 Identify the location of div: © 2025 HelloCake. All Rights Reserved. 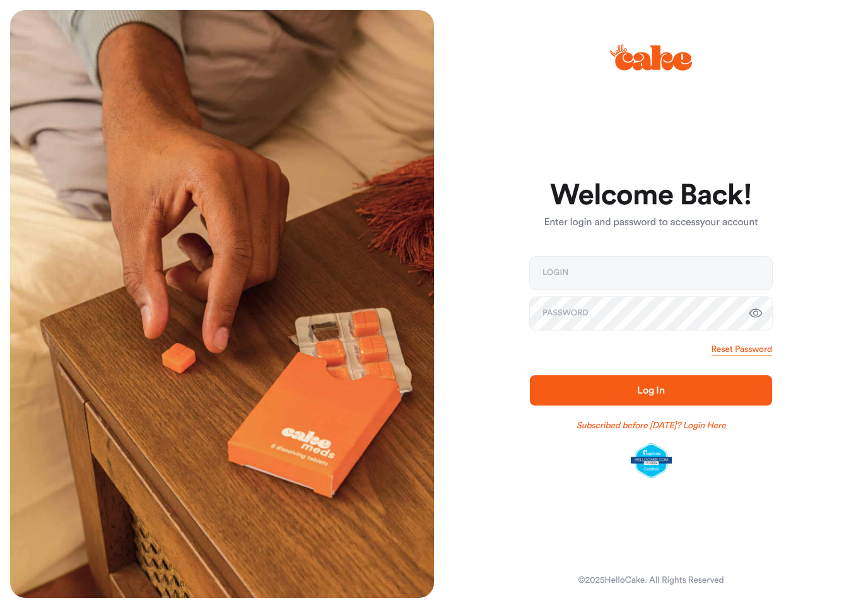
(650, 580).